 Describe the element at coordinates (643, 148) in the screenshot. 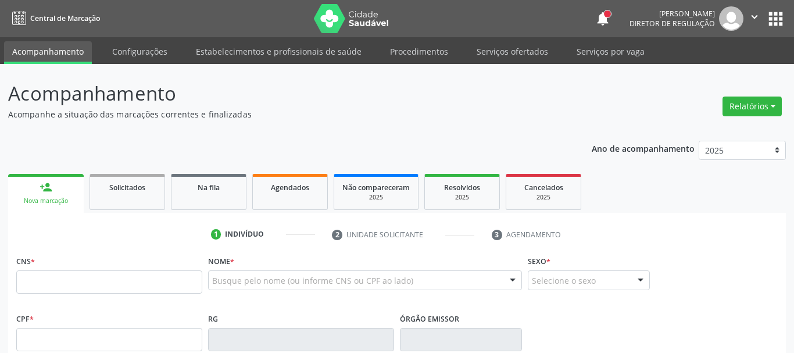

I see `p: Ano de acompanhamento` at that location.